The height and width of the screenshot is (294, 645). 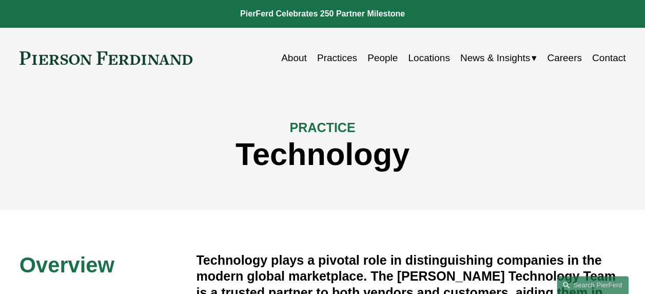 What do you see at coordinates (294, 58) in the screenshot?
I see `a: About` at bounding box center [294, 58].